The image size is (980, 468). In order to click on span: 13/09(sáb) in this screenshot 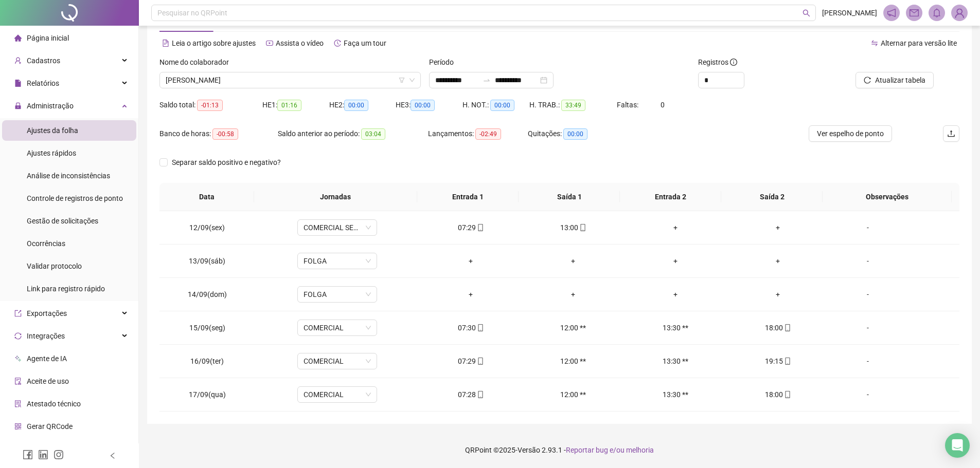, I will do `click(207, 261)`.